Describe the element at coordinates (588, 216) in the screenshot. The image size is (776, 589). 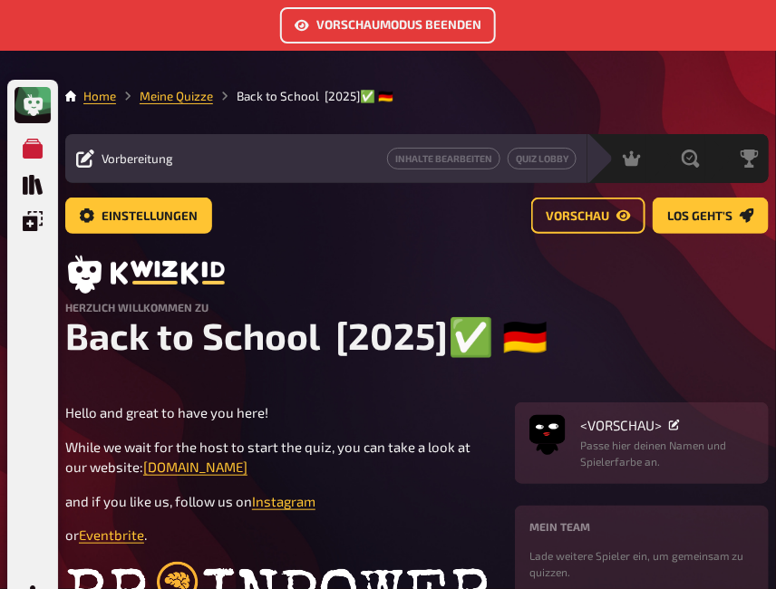
I see `a: Vorschau` at that location.